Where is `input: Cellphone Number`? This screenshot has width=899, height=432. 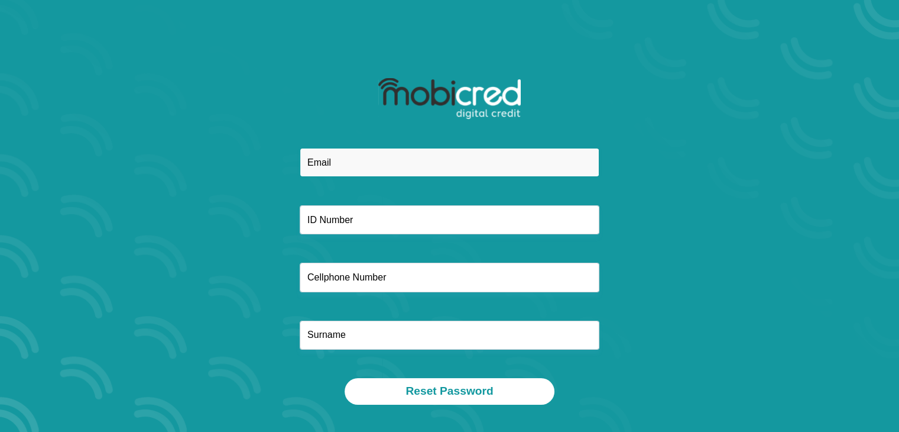
input: Cellphone Number is located at coordinates (449, 277).